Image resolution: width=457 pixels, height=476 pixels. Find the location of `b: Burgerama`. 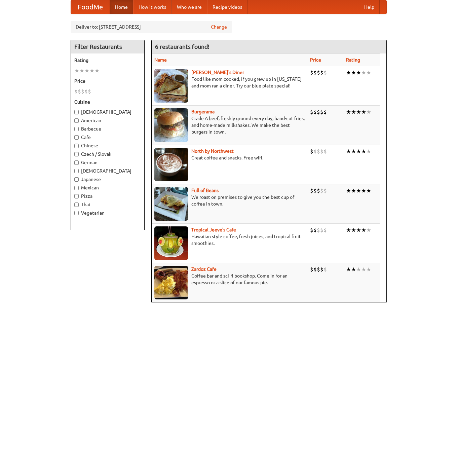

b: Burgerama is located at coordinates (203, 112).